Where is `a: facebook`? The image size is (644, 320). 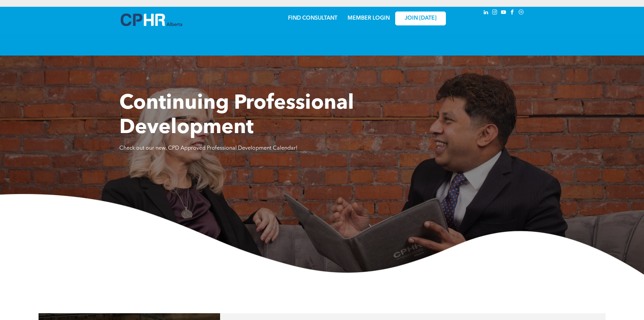
a: facebook is located at coordinates (513, 13).